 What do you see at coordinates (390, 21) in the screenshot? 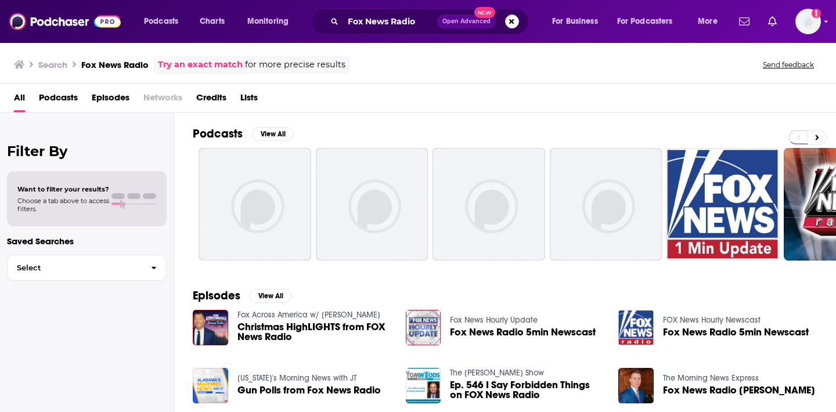
I see `input: Search podcasts, credits, & more...` at bounding box center [390, 21].